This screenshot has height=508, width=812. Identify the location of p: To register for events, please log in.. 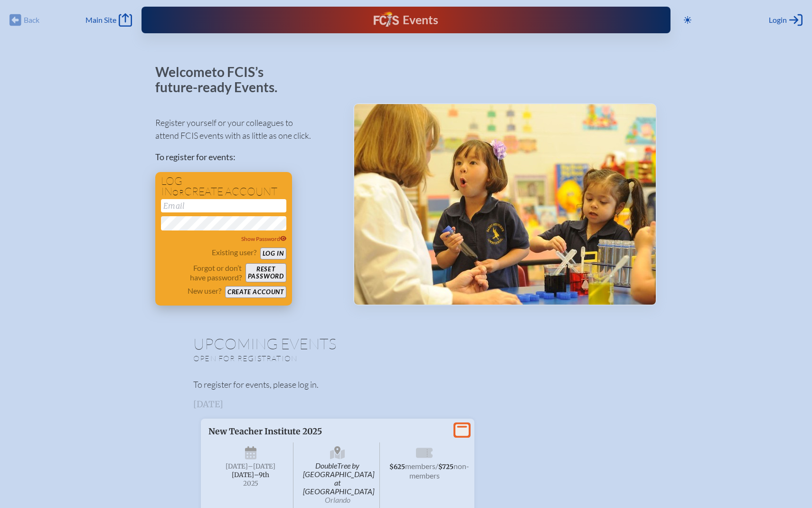
(406, 384).